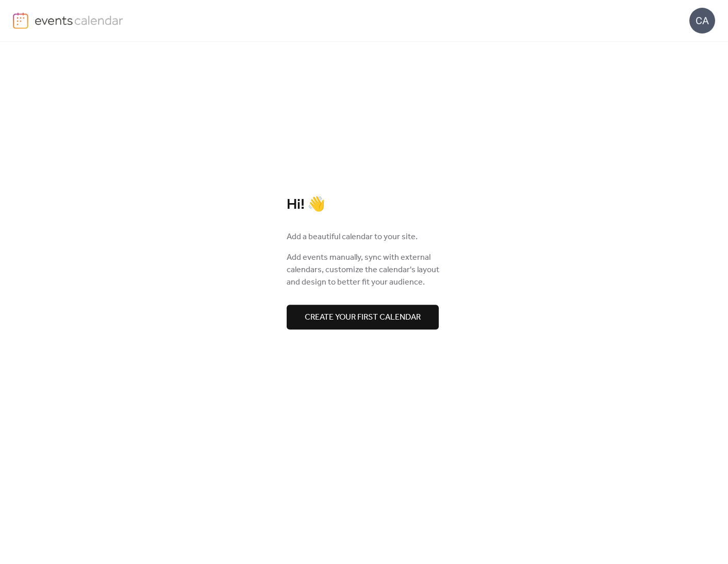 The height and width of the screenshot is (564, 728). I want to click on div: CA, so click(702, 20).